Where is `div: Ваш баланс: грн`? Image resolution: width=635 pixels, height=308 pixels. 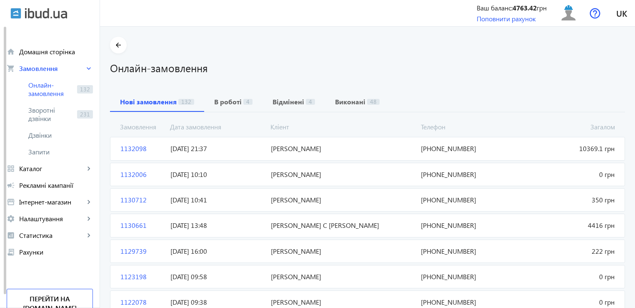
div: Ваш баланс: грн is located at coordinates (512, 8).